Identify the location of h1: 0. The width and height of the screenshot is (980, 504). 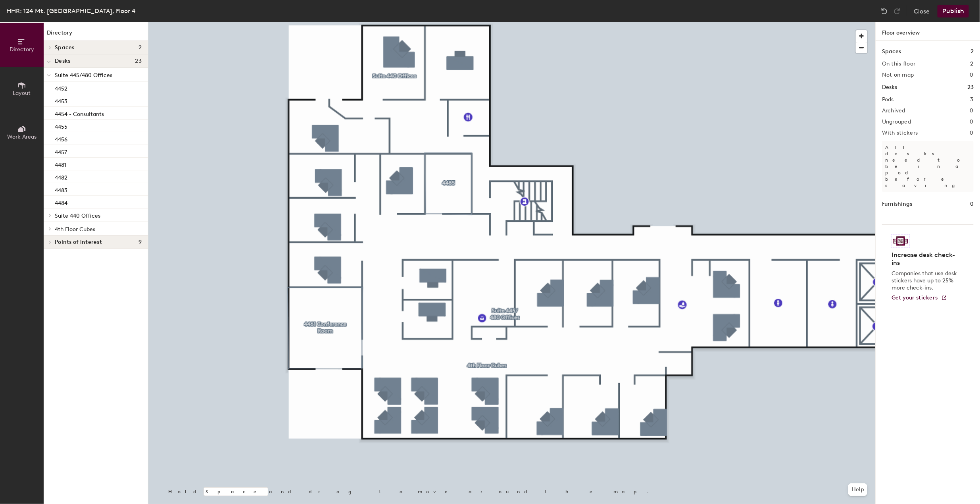
(972, 204).